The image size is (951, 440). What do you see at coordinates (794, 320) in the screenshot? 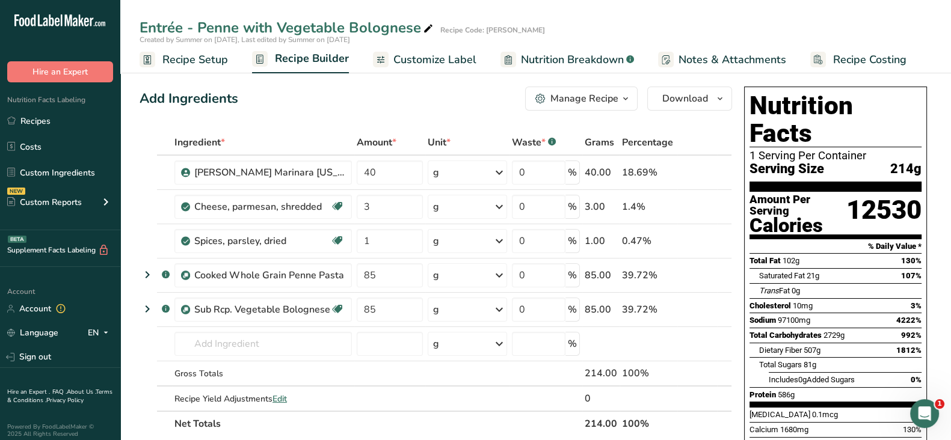
I see `span: 97100mg` at bounding box center [794, 320].